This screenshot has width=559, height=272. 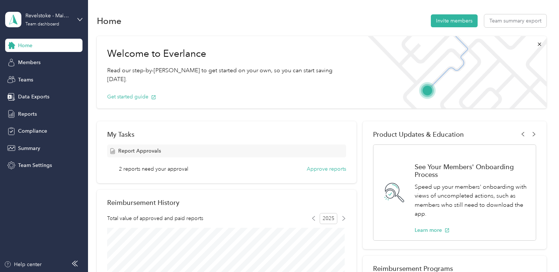 I want to click on span: Members, so click(x=29, y=62).